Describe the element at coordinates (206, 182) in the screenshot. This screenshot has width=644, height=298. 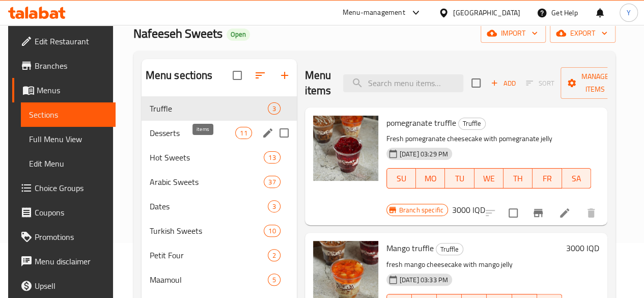
I see `span: Arabic Sweets` at that location.